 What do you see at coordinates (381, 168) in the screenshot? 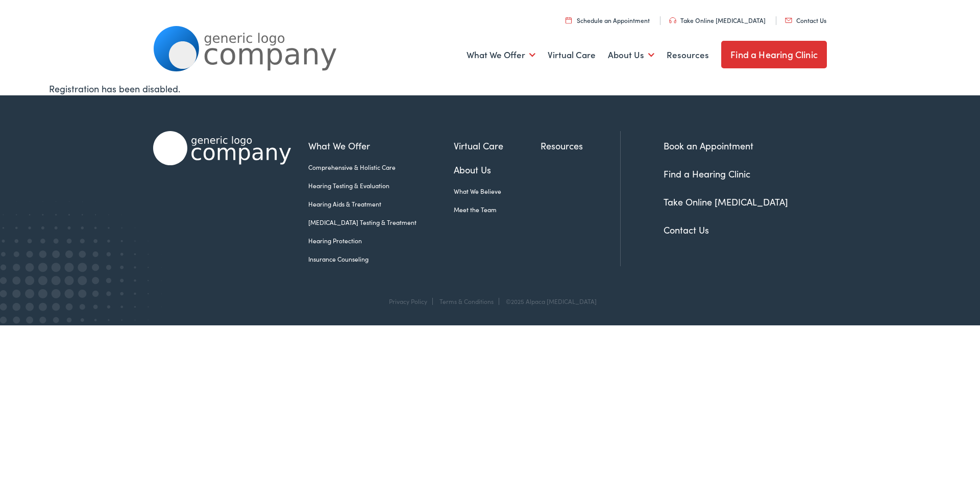
I see `a: Comprehensive & Holistic Care` at bounding box center [381, 168].